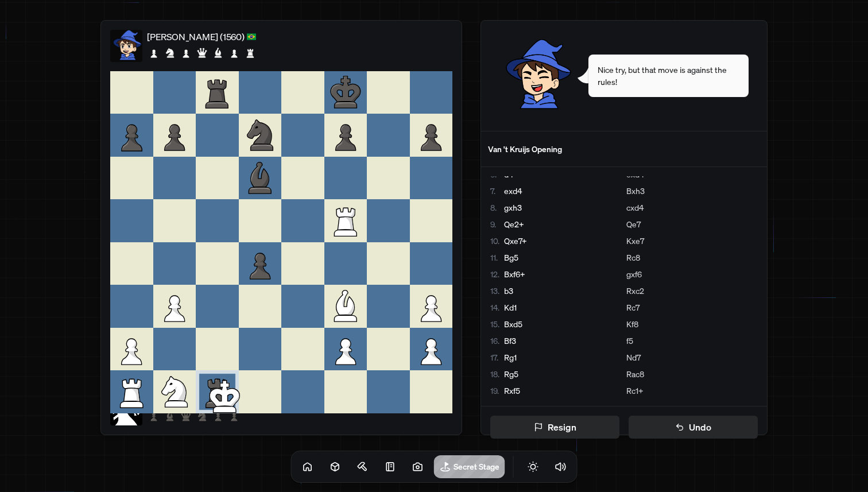  Describe the element at coordinates (510, 307) in the screenshot. I see `span: Kd1` at that location.